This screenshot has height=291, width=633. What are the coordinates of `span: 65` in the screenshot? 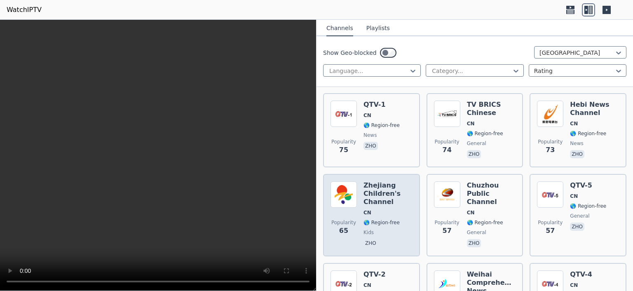 It's located at (344, 231).